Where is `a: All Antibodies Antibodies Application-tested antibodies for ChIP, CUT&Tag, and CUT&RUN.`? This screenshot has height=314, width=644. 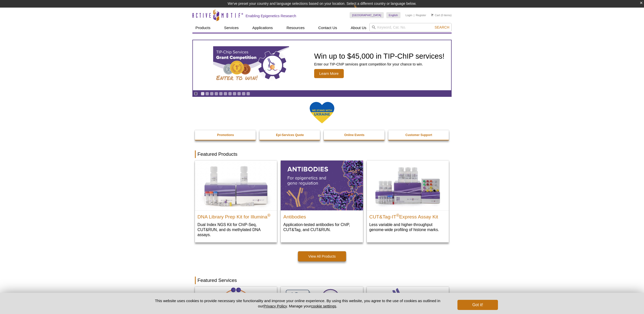 a: All Antibodies Antibodies Application-tested antibodies for ChIP, CUT&Tag, and CUT&RUN. is located at coordinates (322, 198).